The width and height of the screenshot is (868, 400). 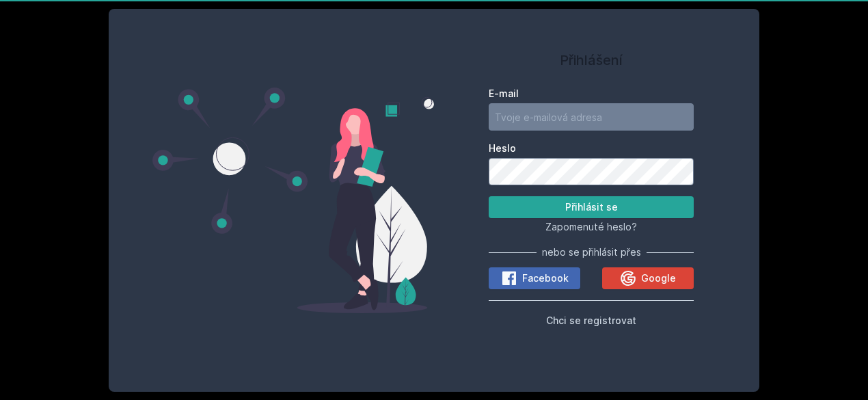 I want to click on label: E-mail, so click(x=591, y=94).